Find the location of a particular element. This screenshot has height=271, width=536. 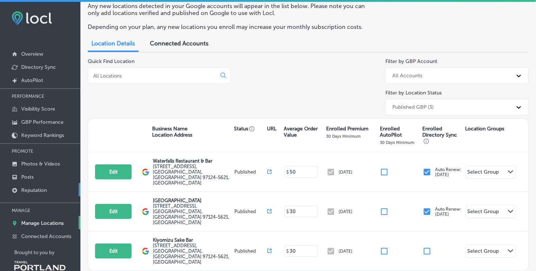

p: Location Groups is located at coordinates (485, 128).